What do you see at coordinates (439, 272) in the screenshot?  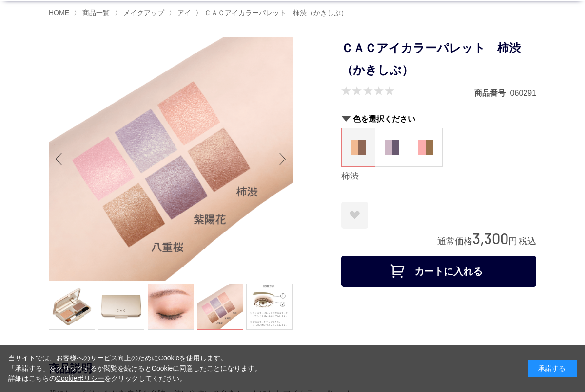 I see `button: カートに入れる` at bounding box center [439, 272].